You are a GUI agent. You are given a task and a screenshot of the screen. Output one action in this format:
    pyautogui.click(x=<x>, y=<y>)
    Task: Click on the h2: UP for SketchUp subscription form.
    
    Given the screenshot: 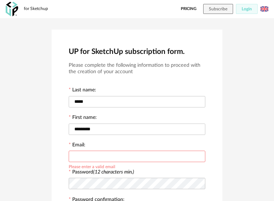 What is the action you would take?
    pyautogui.click(x=137, y=51)
    